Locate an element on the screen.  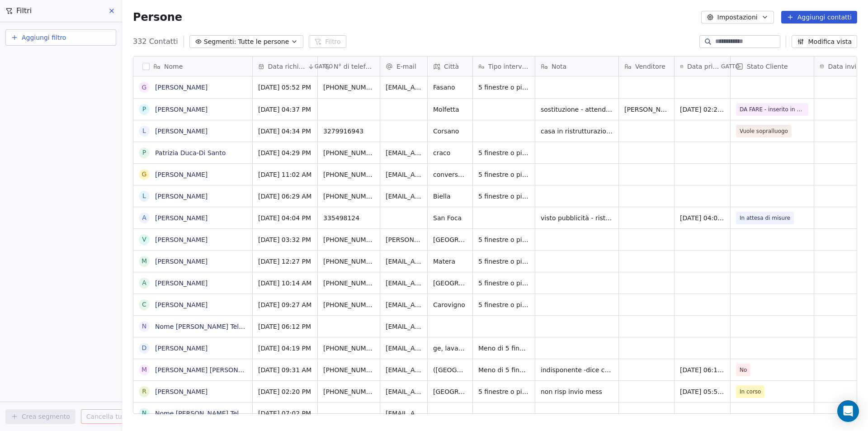
span: In corso is located at coordinates (751, 392).